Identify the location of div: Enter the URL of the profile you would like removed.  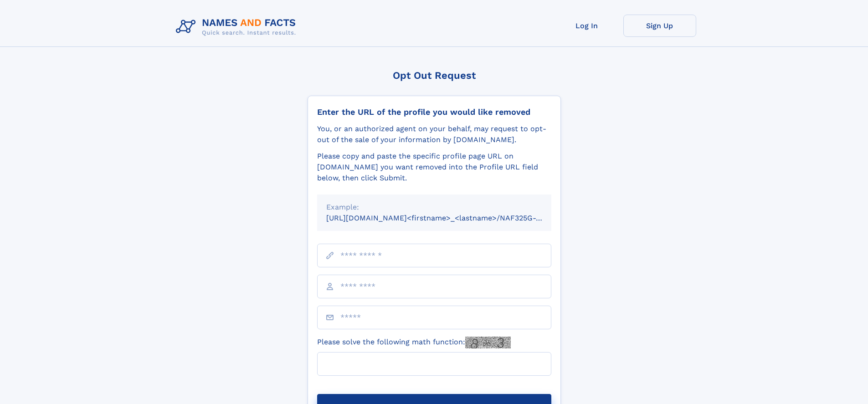
(434, 112).